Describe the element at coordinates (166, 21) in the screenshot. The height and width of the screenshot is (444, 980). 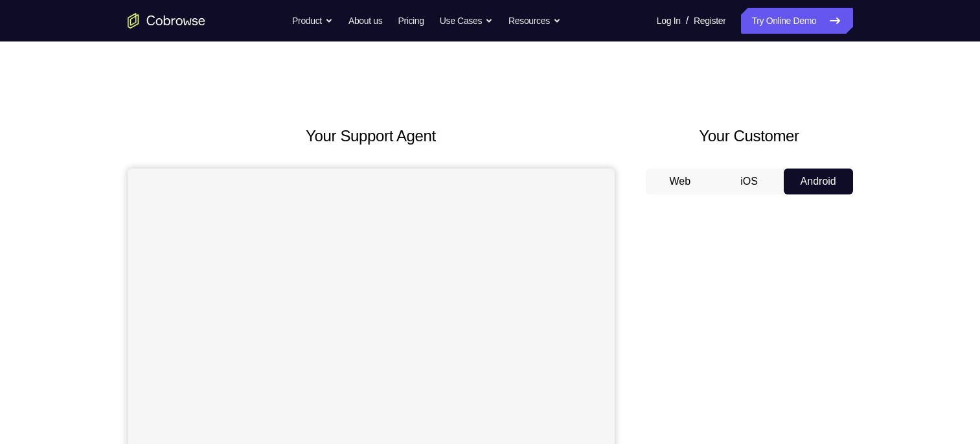
I see `a: Go to the home page` at that location.